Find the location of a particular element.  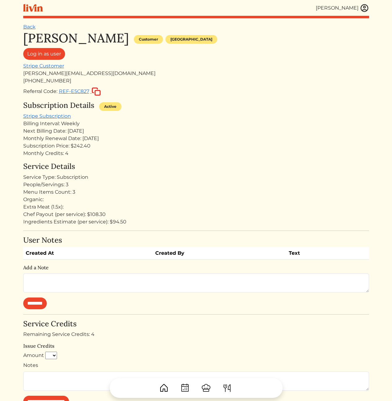

div: Service Type: Subscription is located at coordinates (196, 177).